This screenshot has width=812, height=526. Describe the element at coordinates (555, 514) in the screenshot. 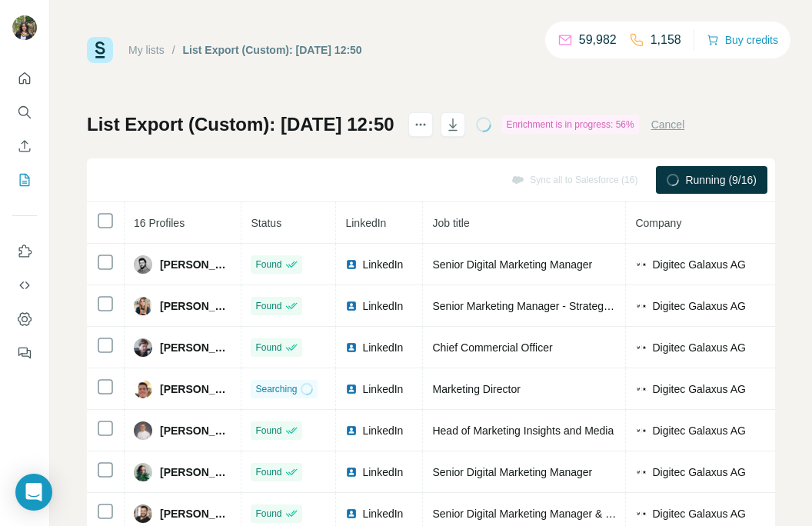

I see `span: Senior Digital Marketing Manager & Media Planning` at that location.